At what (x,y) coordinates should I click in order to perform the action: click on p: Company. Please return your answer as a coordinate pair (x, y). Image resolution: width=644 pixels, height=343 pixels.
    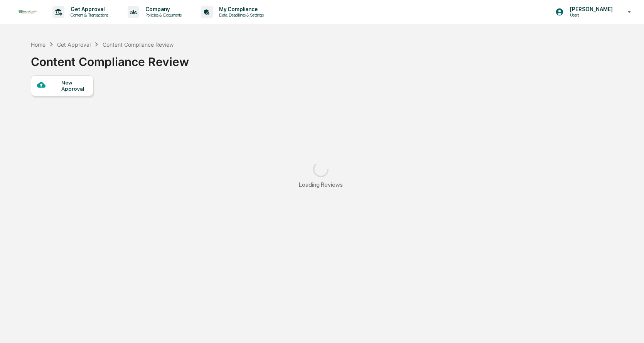
    Looking at the image, I should click on (163, 9).